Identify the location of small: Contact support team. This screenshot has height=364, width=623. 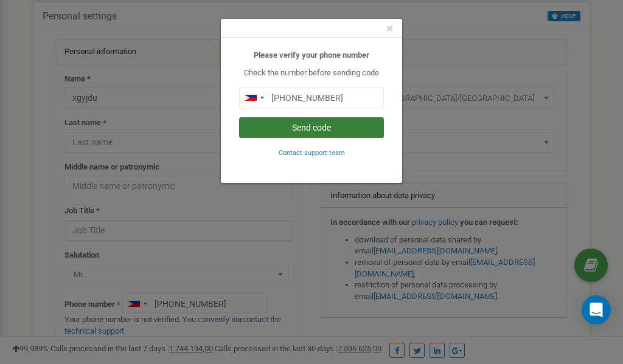
(312, 152).